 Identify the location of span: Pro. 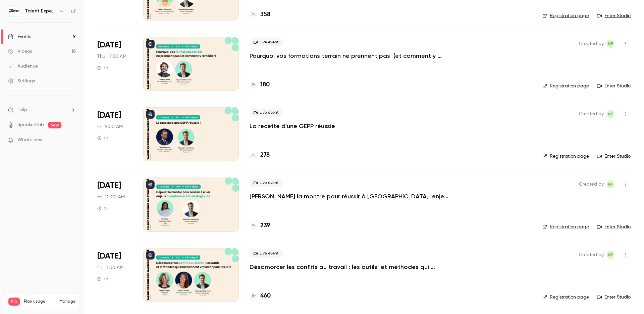
(14, 302).